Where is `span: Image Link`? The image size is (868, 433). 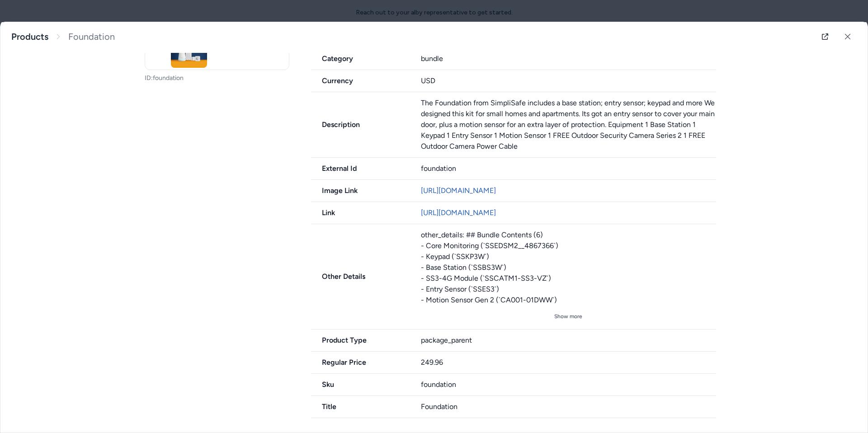 span: Image Link is located at coordinates (360, 191).